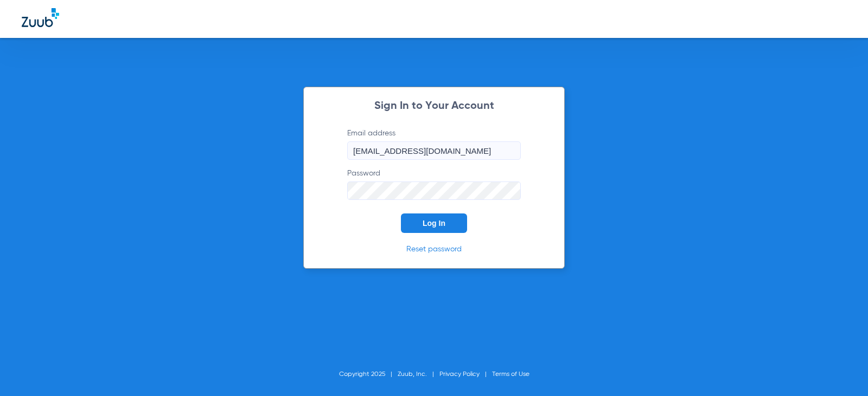 The image size is (868, 396). Describe the element at coordinates (434, 184) in the screenshot. I see `label: Password` at that location.